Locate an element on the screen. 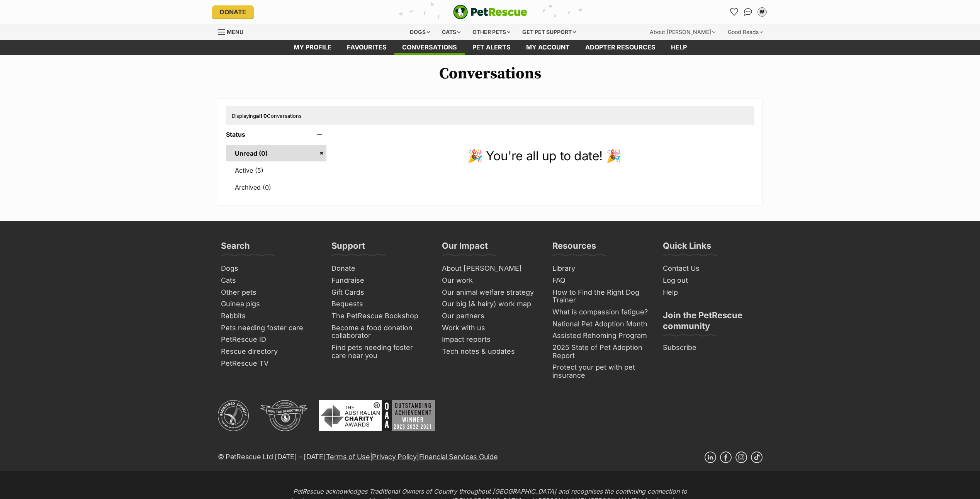  a: My profile is located at coordinates (313, 47).